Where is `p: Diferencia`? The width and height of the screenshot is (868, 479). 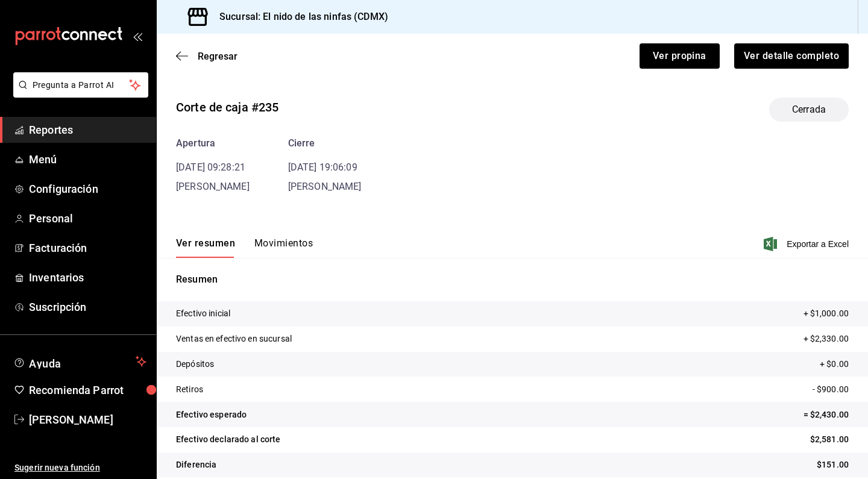 p: Diferencia is located at coordinates (196, 464).